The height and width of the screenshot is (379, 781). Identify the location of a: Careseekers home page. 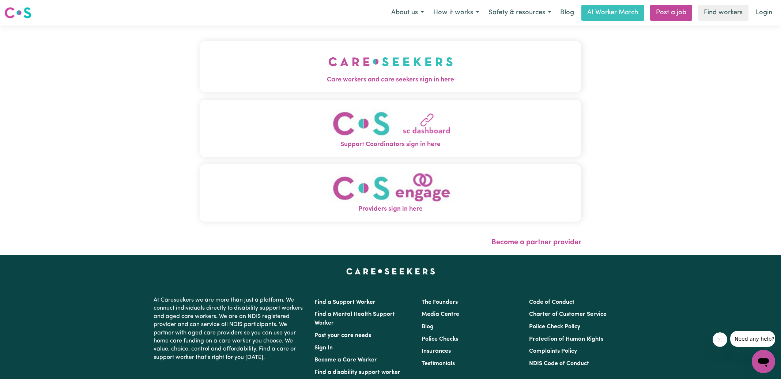
(390, 272).